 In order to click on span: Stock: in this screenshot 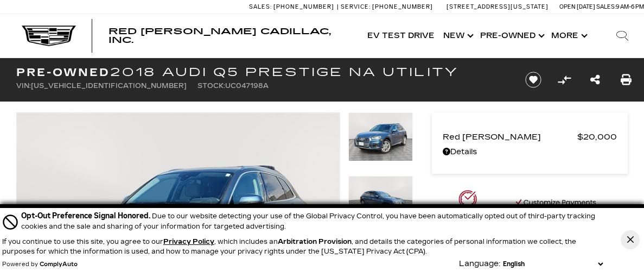, I will do `click(211, 86)`.